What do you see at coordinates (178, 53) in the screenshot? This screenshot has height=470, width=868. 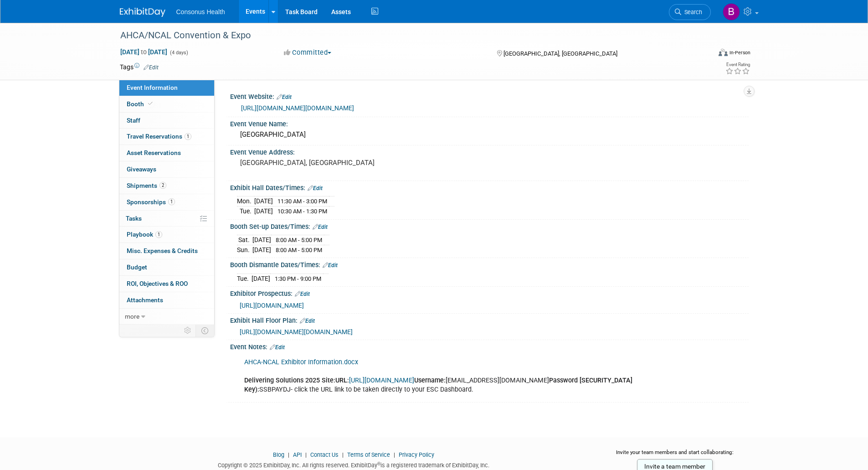 I see `span: (4 days)` at bounding box center [178, 53].